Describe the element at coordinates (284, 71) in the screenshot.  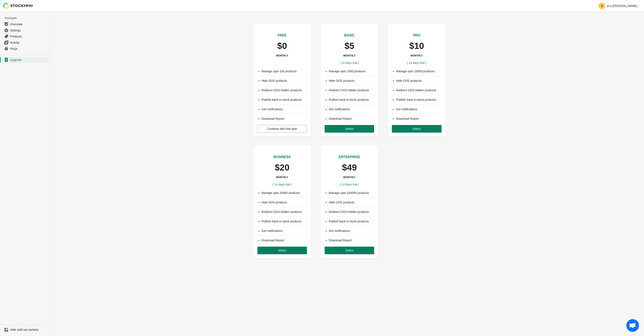
I see `li: Manage upto 100 products` at that location.